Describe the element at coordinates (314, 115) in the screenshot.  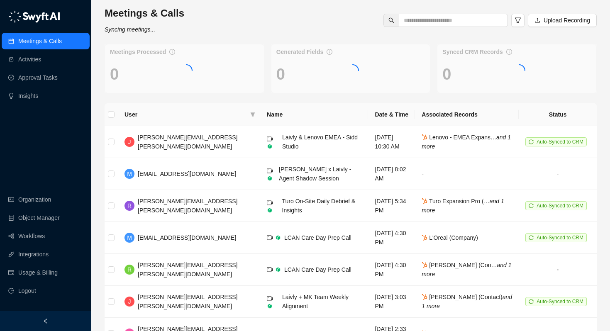
I see `th: Name` at that location.